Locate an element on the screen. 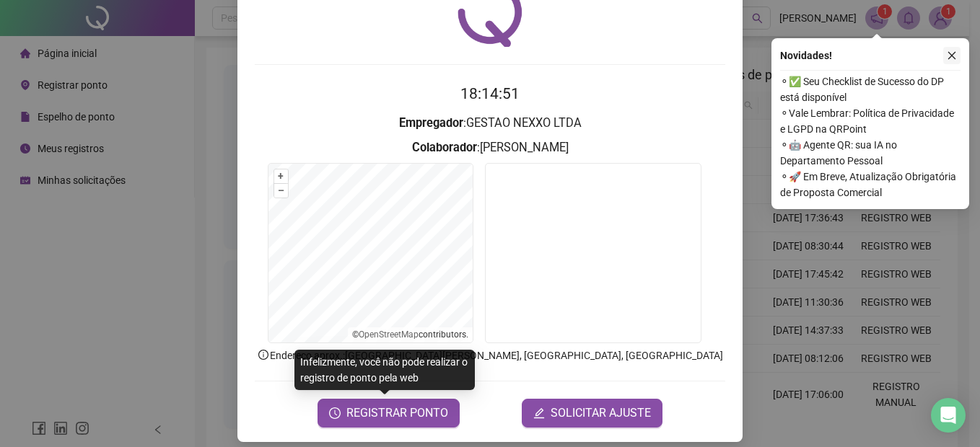  span: SOLICITAR AJUSTE is located at coordinates (600, 413).